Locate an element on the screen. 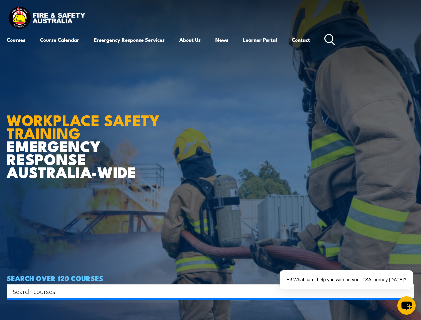 This screenshot has width=421, height=320. a: Courses is located at coordinates (16, 40).